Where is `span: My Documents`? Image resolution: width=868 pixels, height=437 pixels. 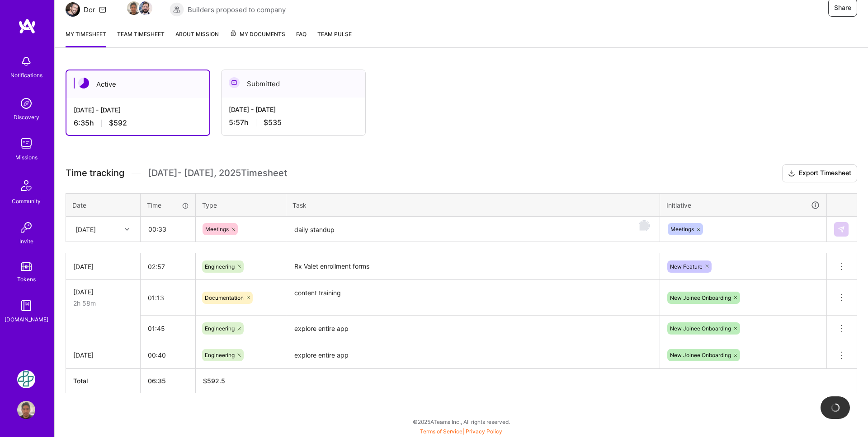
span: My Documents is located at coordinates (257, 35).